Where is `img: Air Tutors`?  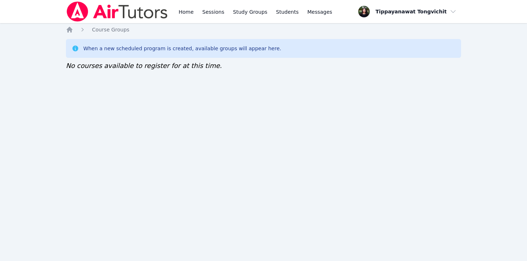 img: Air Tutors is located at coordinates (117, 12).